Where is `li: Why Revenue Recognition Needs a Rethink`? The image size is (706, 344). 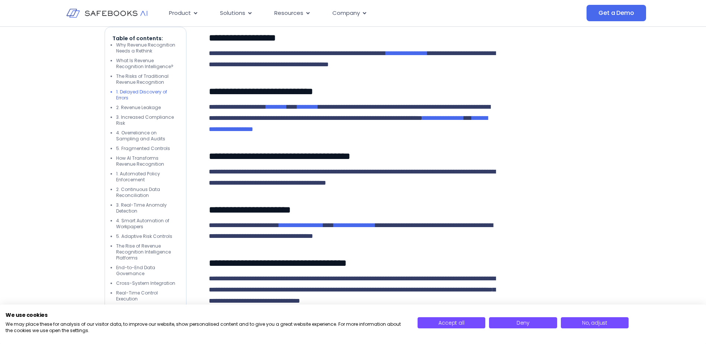
li: Why Revenue Recognition Needs a Rethink is located at coordinates (147, 48).